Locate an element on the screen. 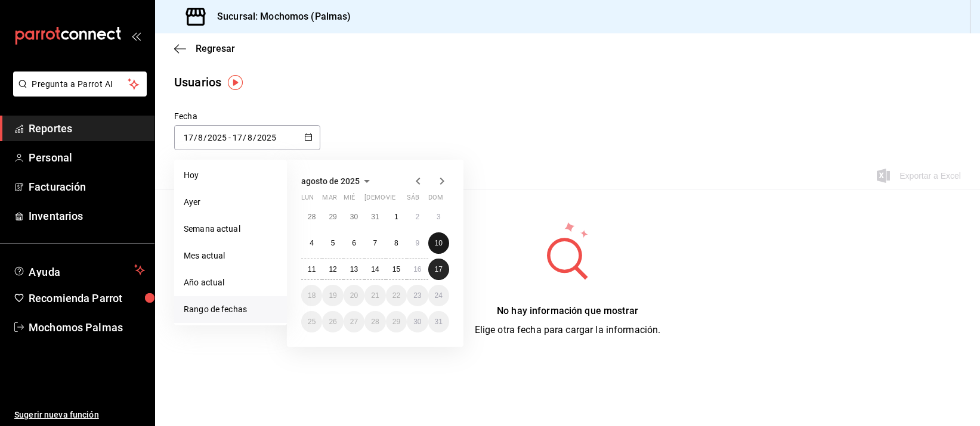  button: 29 de julio de 2025 is located at coordinates (332, 217).